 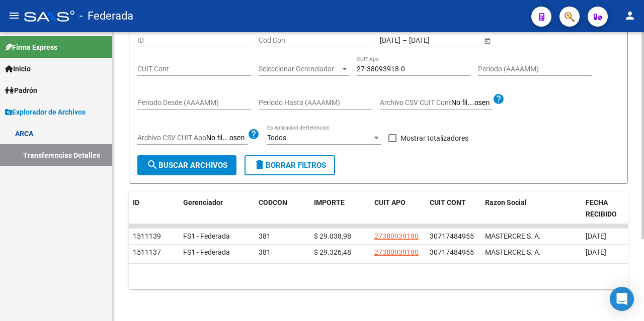 I want to click on mat-icon: menu, so click(x=14, y=16).